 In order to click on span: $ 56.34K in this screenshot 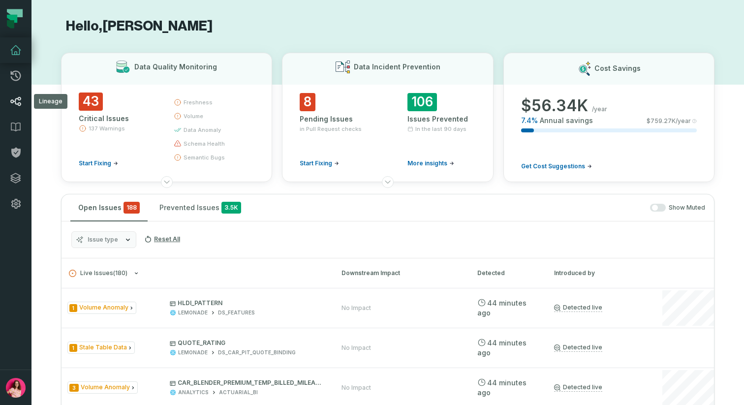, I will do `click(554, 106)`.